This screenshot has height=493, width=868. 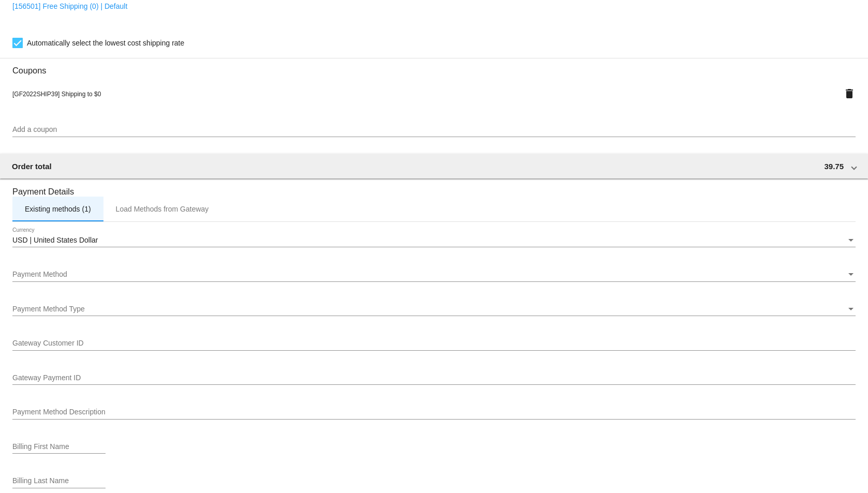 I want to click on mat-select: Payment Method, so click(x=434, y=275).